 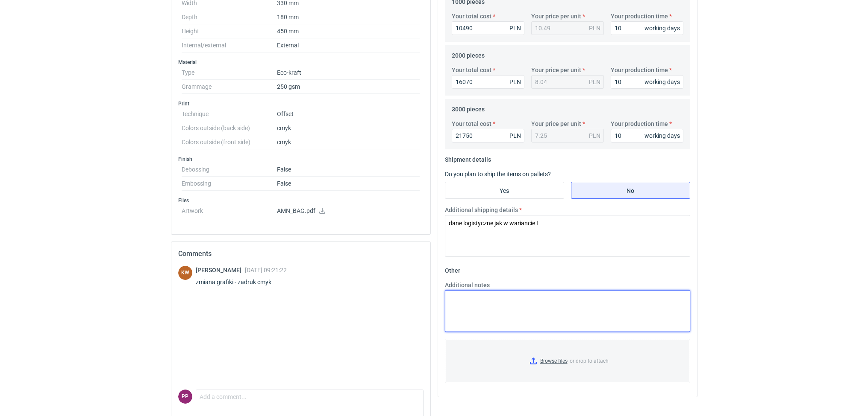 I want to click on dd: 180 mm, so click(x=348, y=17).